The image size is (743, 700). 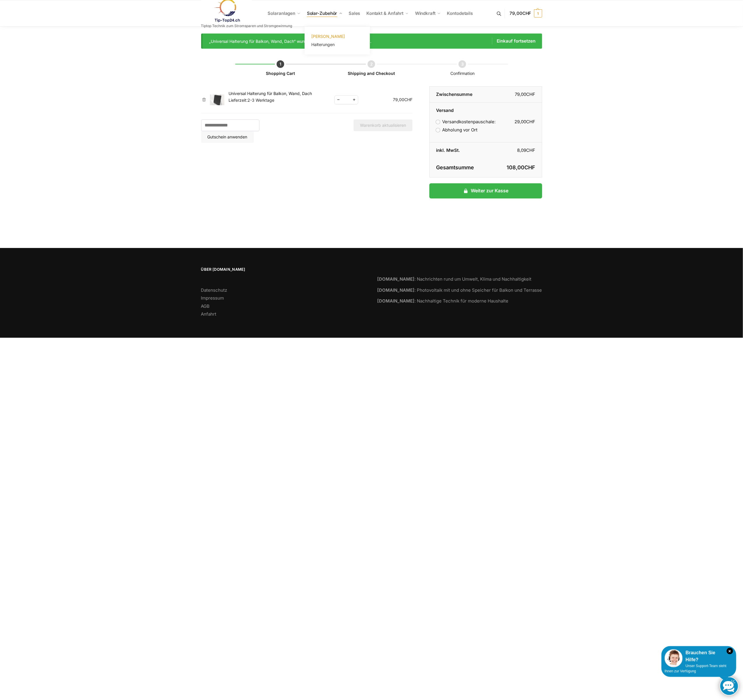 I want to click on p: Tiptop Technik zum Stromsparen und Stromgewinnung, so click(x=247, y=26).